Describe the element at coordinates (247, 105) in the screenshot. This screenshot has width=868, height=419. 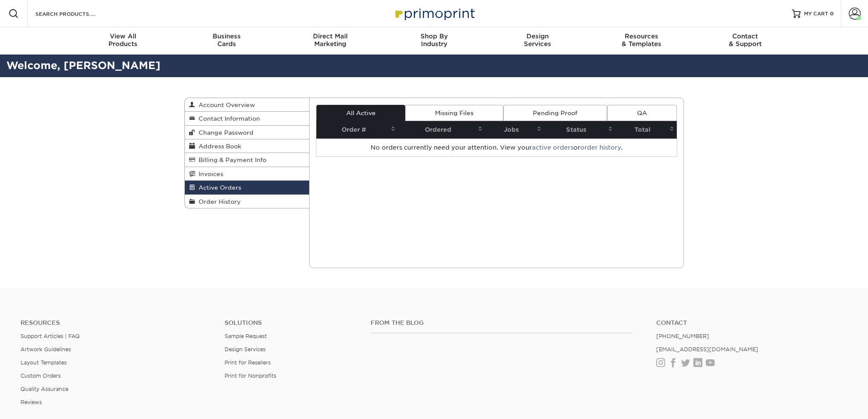
I see `a: Account Overview` at that location.